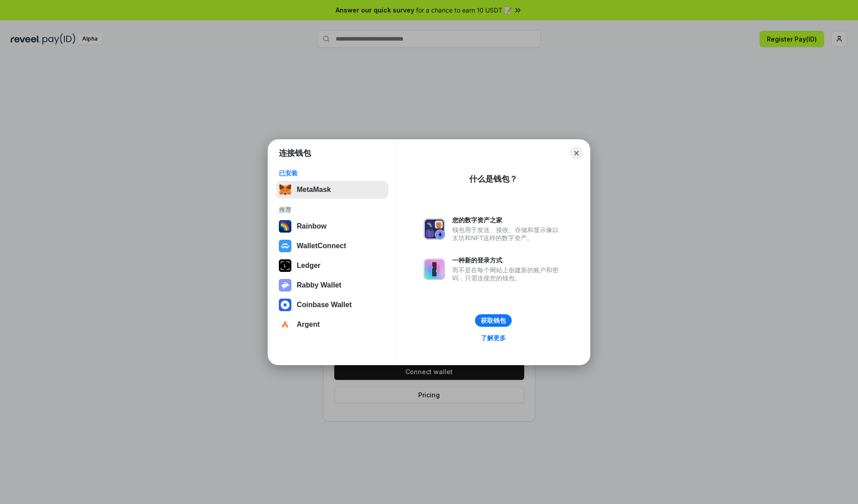  I want to click on div: 什么是钱包？, so click(494, 179).